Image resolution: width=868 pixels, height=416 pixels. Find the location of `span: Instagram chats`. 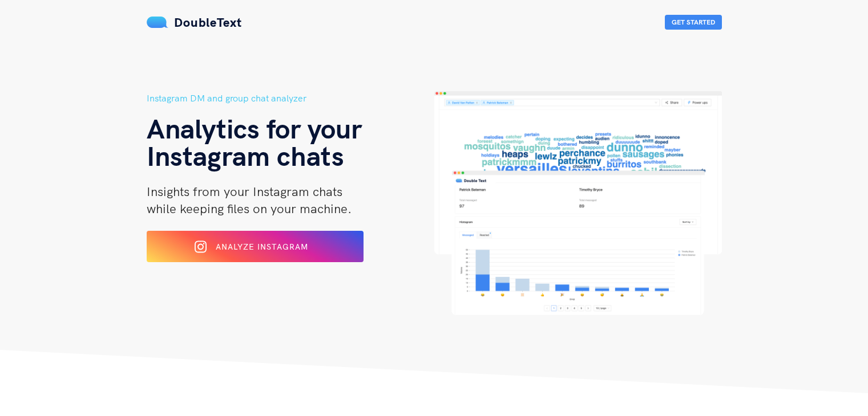

span: Instagram chats is located at coordinates (246, 156).